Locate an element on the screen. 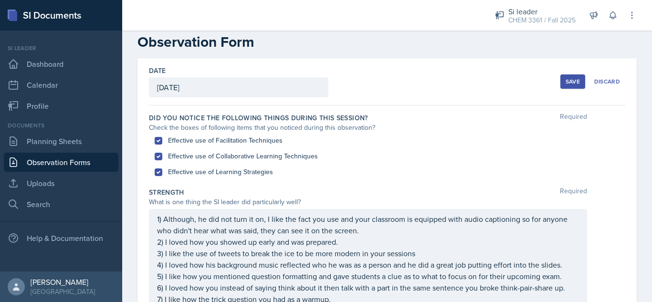 This screenshot has width=652, height=302. a: Calendar is located at coordinates (61, 85).